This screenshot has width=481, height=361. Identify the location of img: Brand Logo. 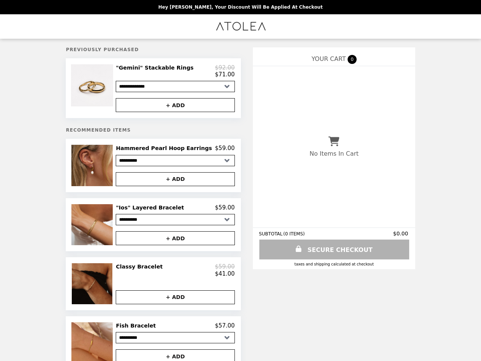
(241, 26).